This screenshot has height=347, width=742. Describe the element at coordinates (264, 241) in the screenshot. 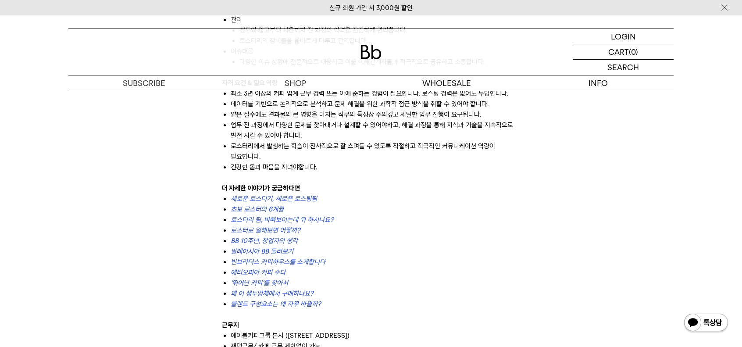

I see `i: BB 10주년, 창업자의 생각` at that location.